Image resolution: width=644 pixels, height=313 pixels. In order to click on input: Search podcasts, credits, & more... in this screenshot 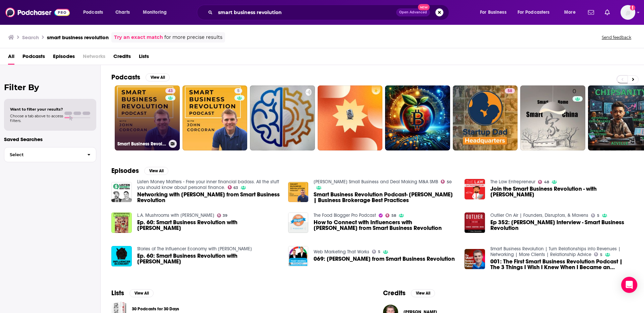, I will do `click(305, 13)`.